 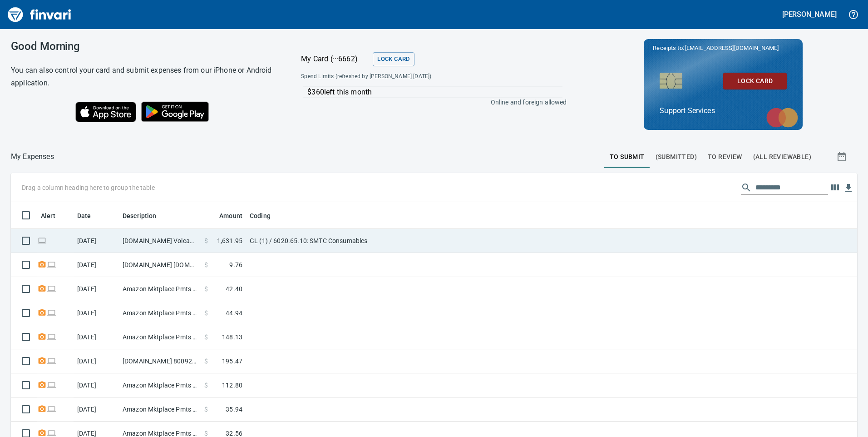 What do you see at coordinates (144, 76) in the screenshot?
I see `h6: You can also control your card and submit expenses from our iPhone or Android application.` at bounding box center [144, 76].